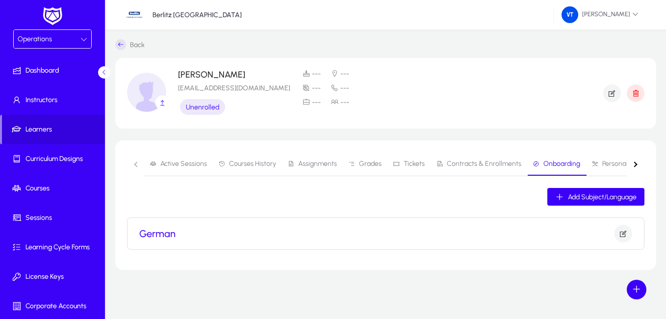 This screenshot has height=319, width=666. Describe the element at coordinates (54, 100) in the screenshot. I see `span: Instructors` at that location.